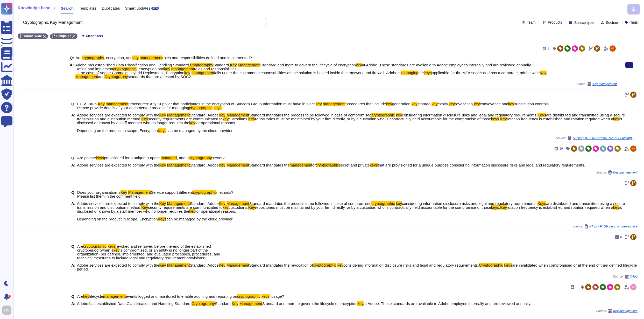  What do you see at coordinates (155, 194) in the screenshot?
I see `span: methods? Please list them in the comment field.` at bounding box center [155, 194].